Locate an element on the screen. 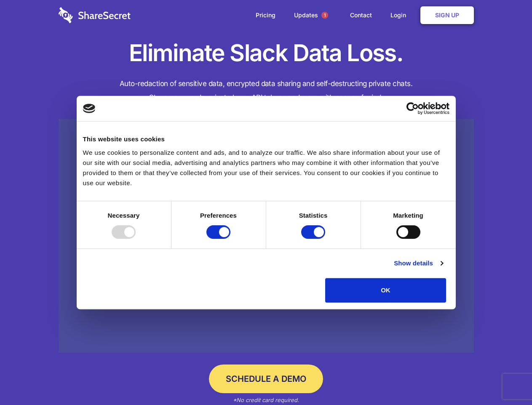 The image size is (532, 405). h4: Auto-redaction of sensitive data, encrypted data sharing and self-destructing private chats. Shar... is located at coordinates (266, 90).